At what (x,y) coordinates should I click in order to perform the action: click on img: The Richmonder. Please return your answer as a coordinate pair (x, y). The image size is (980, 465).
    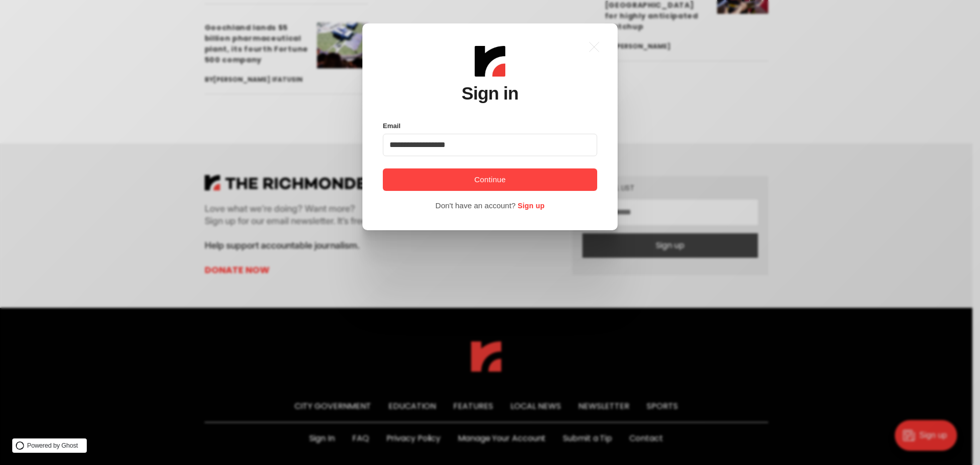
    Looking at the image, I should click on (490, 61).